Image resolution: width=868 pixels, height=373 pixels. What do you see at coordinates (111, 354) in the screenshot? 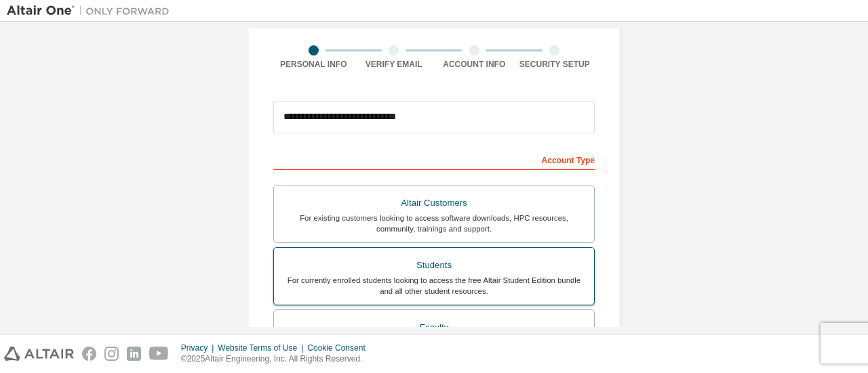
I see `img: instagram.svg` at bounding box center [111, 354].